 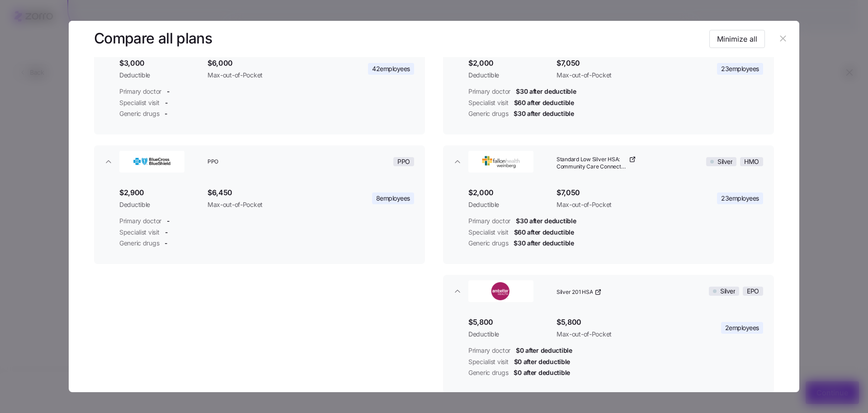 What do you see at coordinates (737, 39) in the screenshot?
I see `span: Minimize all` at bounding box center [737, 39].